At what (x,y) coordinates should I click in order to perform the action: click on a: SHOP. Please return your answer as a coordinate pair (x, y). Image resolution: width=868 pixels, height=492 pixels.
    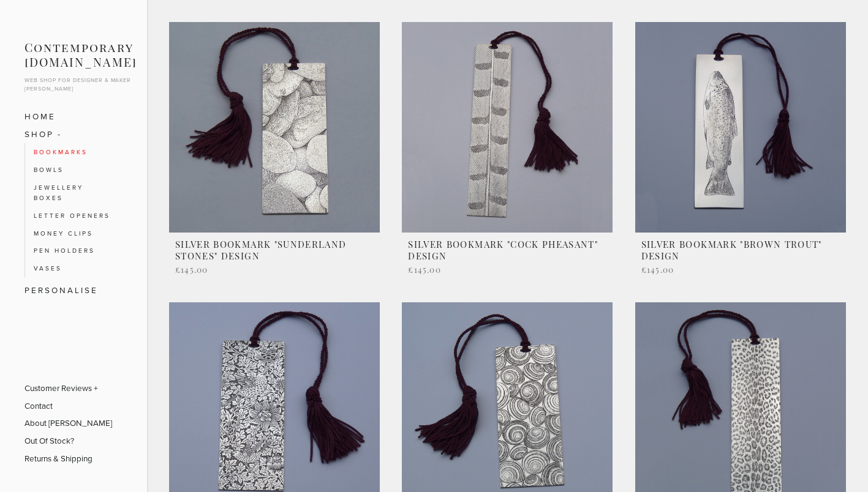
    Looking at the image, I should click on (73, 134).